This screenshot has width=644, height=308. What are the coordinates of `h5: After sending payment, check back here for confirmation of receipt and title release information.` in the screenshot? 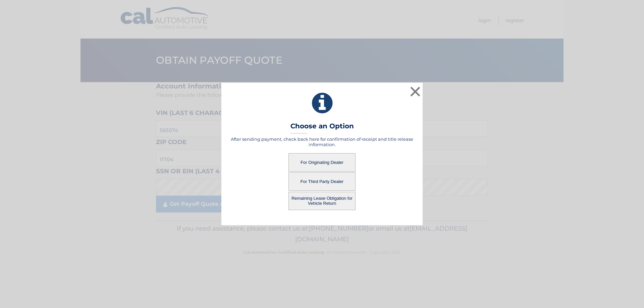 It's located at (322, 142).